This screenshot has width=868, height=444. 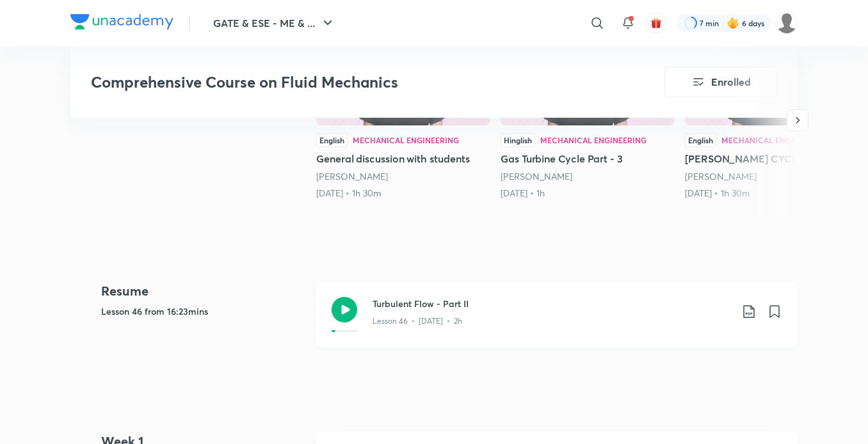 I want to click on h5: Gas Turbine Cycle Part - 3, so click(x=587, y=159).